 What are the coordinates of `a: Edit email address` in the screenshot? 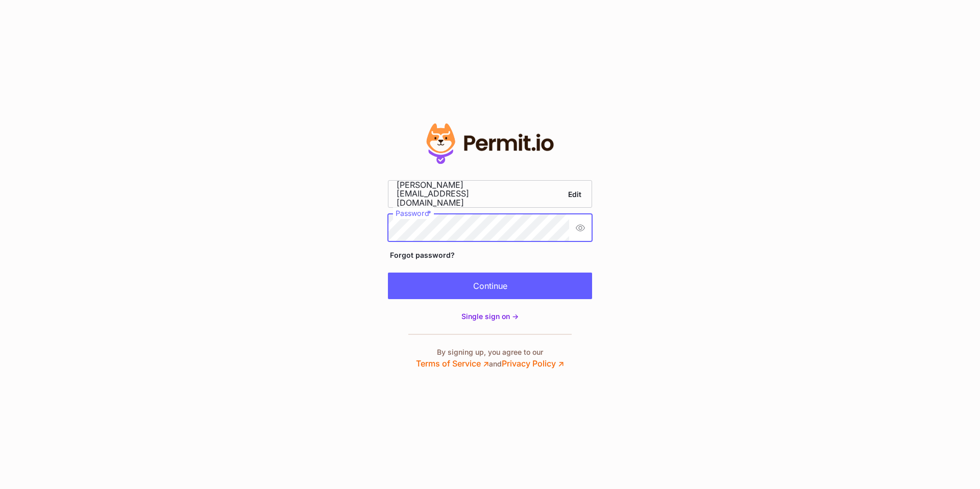 It's located at (575, 194).